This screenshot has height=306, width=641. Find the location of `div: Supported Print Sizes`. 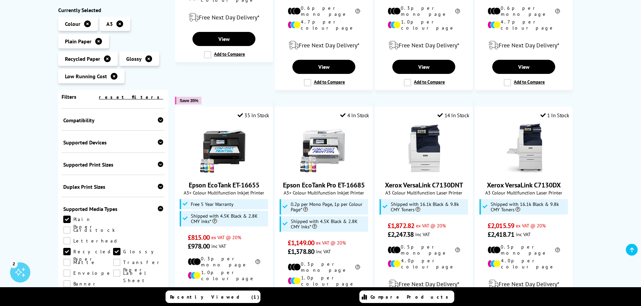

div: Supported Print Sizes is located at coordinates (113, 165).